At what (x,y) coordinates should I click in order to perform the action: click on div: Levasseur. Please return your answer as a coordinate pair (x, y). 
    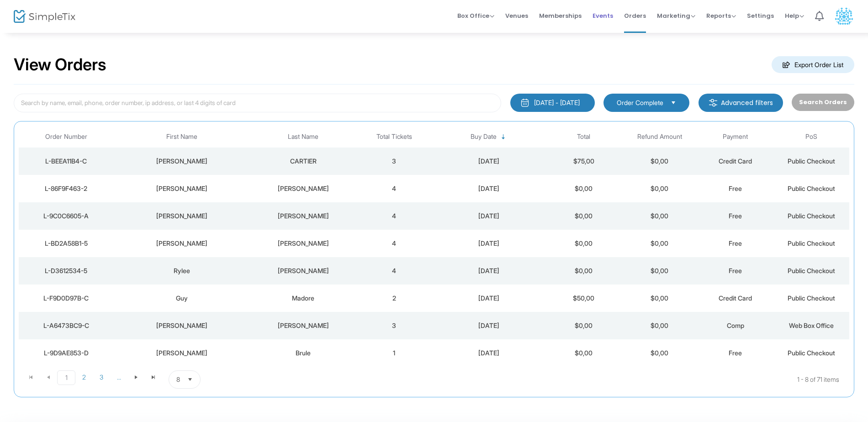
    Looking at the image, I should click on (303, 189).